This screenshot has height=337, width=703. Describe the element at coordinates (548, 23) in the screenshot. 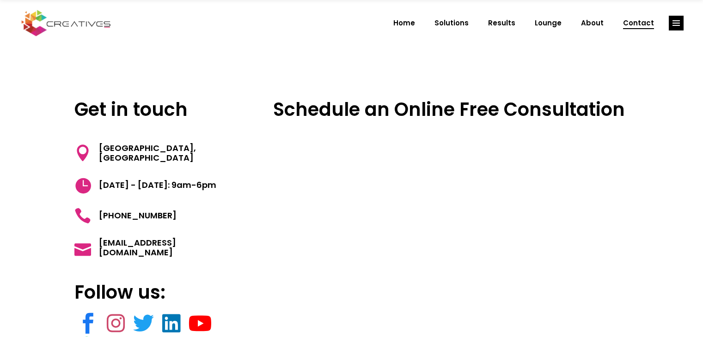

I see `span: Lounge` at that location.